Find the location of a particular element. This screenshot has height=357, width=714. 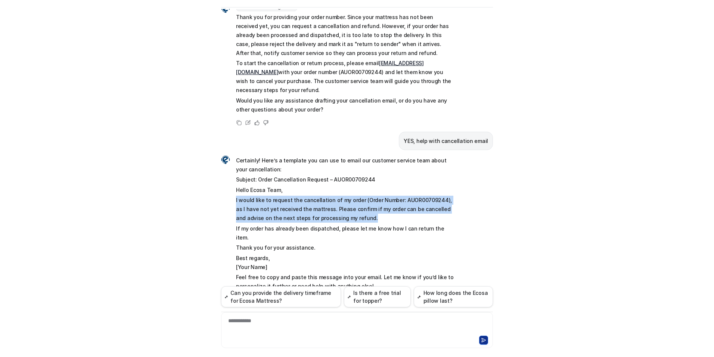

p: If my order has already been dispatched, please let me know how I can return the item. is located at coordinates (345, 233).